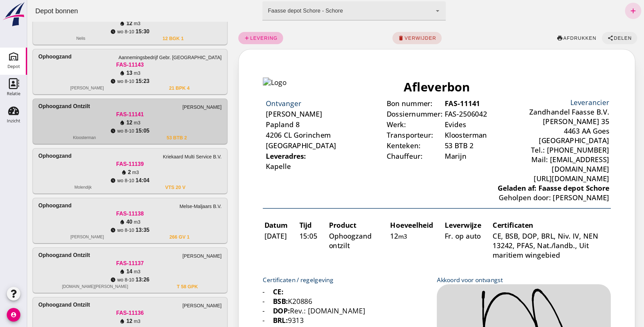 The width and height of the screenshot is (644, 327). Describe the element at coordinates (583, 38) in the screenshot. I see `i: share` at that location.